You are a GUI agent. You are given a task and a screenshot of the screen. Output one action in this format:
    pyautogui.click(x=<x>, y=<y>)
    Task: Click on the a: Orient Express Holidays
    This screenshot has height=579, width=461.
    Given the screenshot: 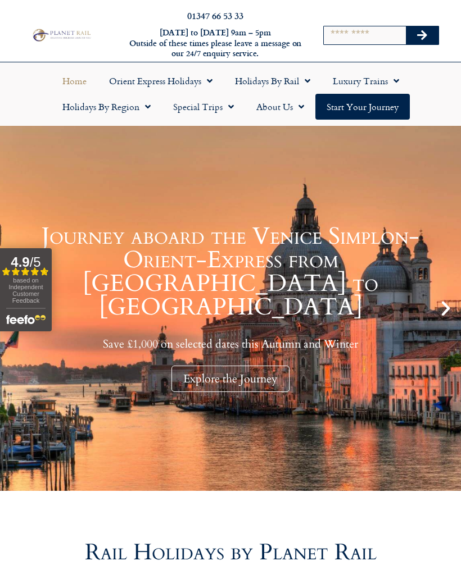 What is the action you would take?
    pyautogui.click(x=161, y=81)
    